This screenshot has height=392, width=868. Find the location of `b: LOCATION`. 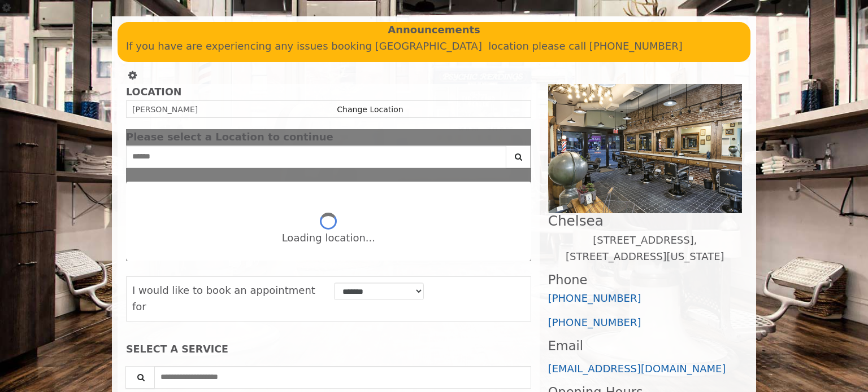

b: LOCATION is located at coordinates (154, 92).